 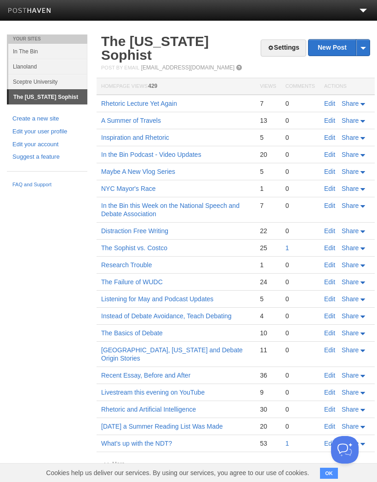 What do you see at coordinates (268, 316) in the screenshot?
I see `div: 4` at bounding box center [268, 316].